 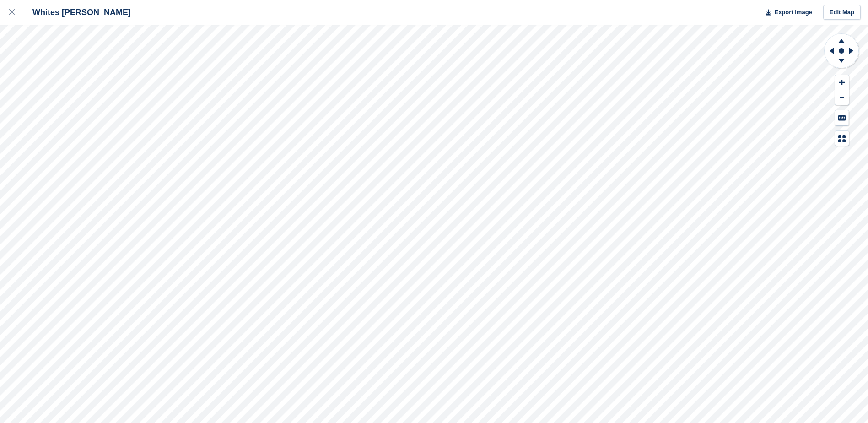 What do you see at coordinates (843, 82) in the screenshot?
I see `button: Zoom In` at bounding box center [843, 82].